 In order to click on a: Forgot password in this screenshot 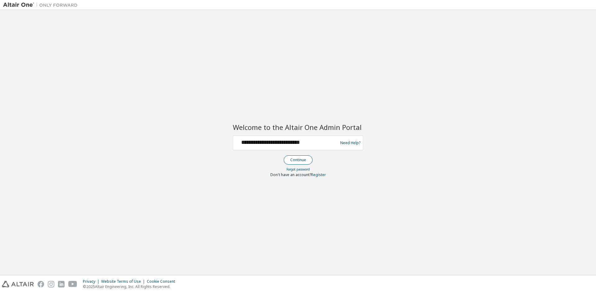, I will do `click(298, 169)`.